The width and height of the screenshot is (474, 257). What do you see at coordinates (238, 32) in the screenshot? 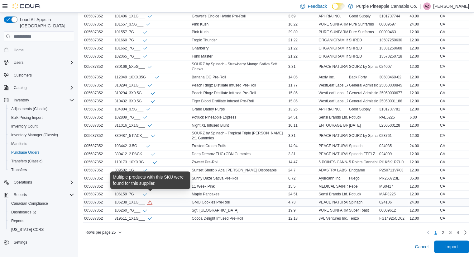
I see `div: Pink Kush` at bounding box center [238, 32].